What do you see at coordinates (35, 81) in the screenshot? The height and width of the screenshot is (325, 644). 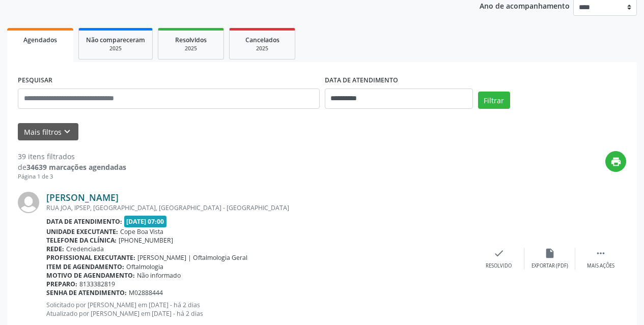 I see `label: PESQUISAR` at bounding box center [35, 81].